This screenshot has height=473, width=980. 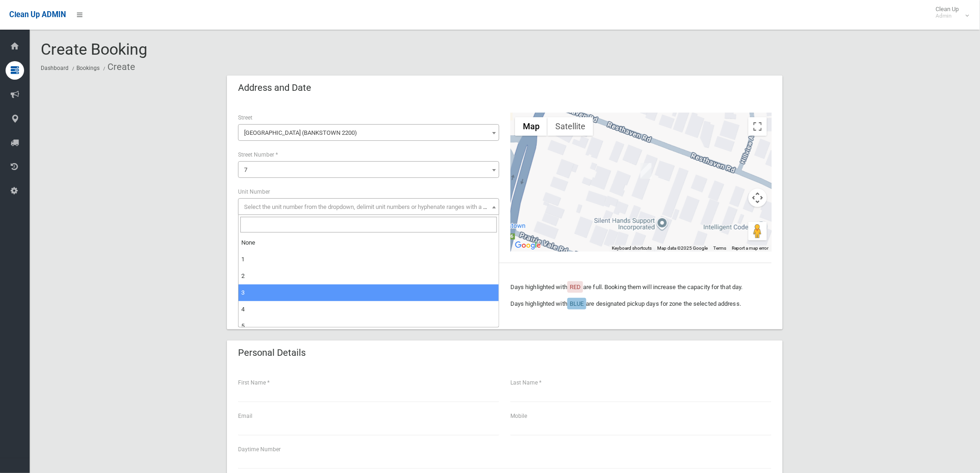 I want to click on button: Map camera controls, so click(x=758, y=198).